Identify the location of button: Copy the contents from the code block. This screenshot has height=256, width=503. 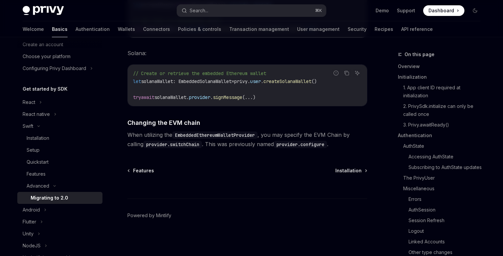
(347, 73).